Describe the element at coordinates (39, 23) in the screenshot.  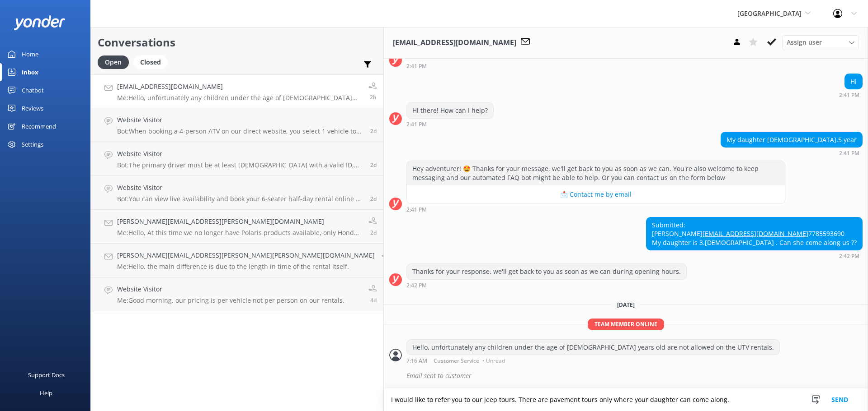
I see `img: yonder-white-logo.png` at that location.